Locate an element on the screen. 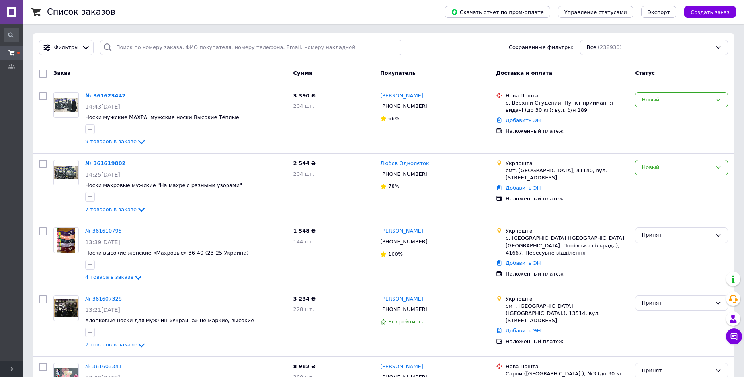 This screenshot has width=744, height=377. span: 3 390 ₴ is located at coordinates (304, 95).